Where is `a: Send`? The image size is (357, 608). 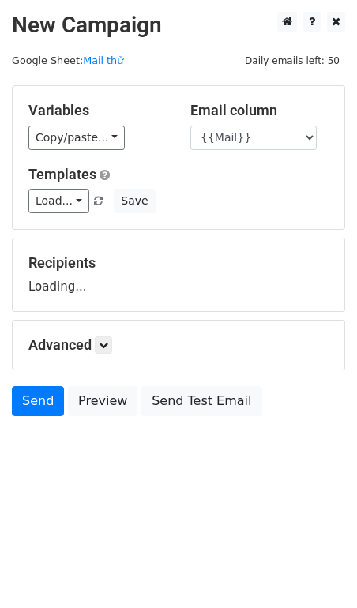
a: Send is located at coordinates (38, 401).